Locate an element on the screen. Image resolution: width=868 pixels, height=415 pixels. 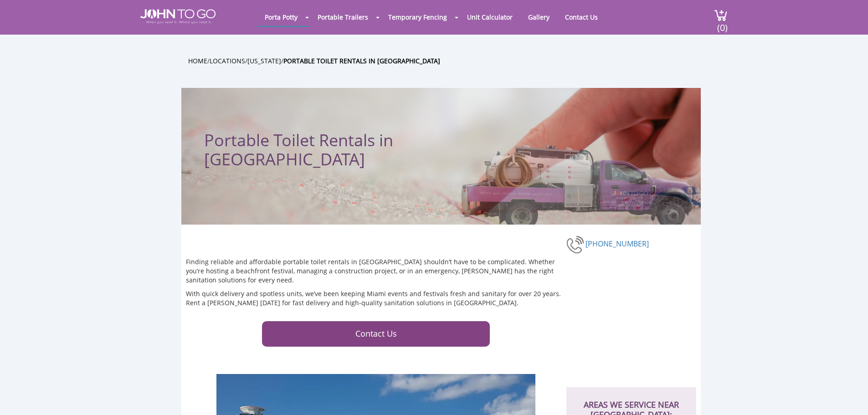
img: cart a is located at coordinates (721, 15).